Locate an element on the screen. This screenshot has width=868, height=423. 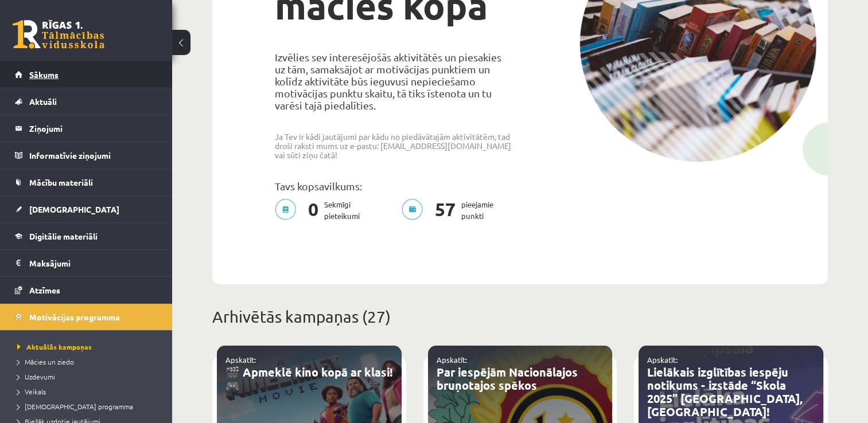
span: Veikals is located at coordinates (32, 391).